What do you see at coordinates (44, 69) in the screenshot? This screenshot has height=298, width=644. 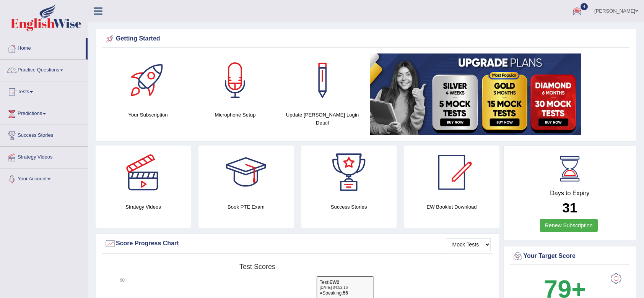 I see `a: Practice Questions` at bounding box center [44, 69].